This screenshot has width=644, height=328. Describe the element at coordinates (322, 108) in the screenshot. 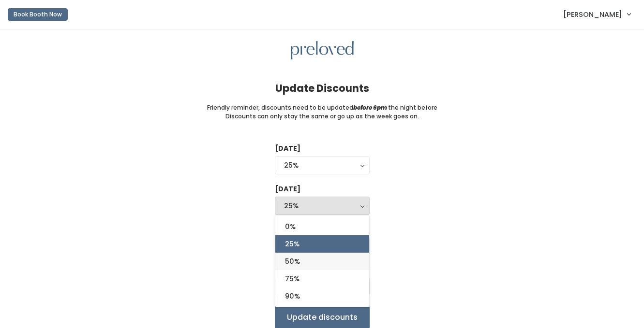

I see `small: Friendly reminder, discounts need to be updated the night before` at that location.